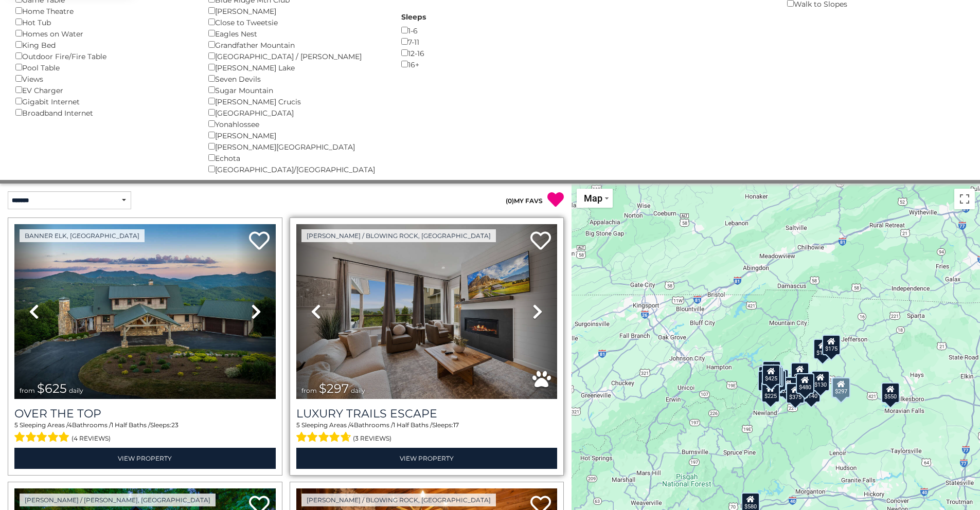 Image resolution: width=980 pixels, height=510 pixels. What do you see at coordinates (174, 424) in the screenshot?
I see `span: 23` at bounding box center [174, 424].